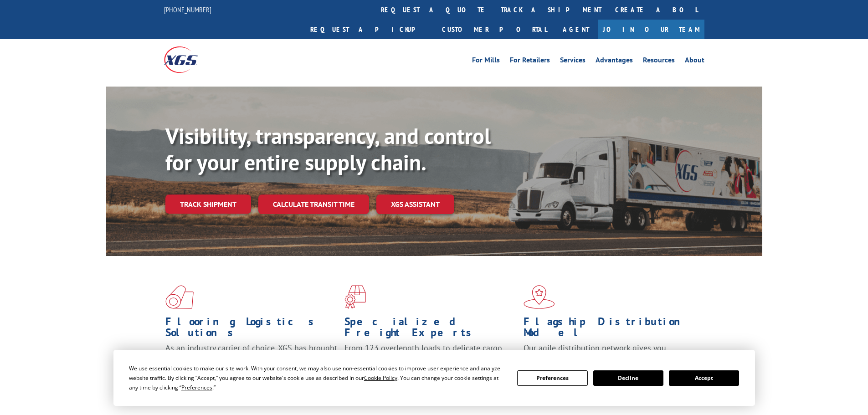  I want to click on div: We use essential cookies to make our site work. With your consent, we may also use non-essential ..., so click(318, 378).